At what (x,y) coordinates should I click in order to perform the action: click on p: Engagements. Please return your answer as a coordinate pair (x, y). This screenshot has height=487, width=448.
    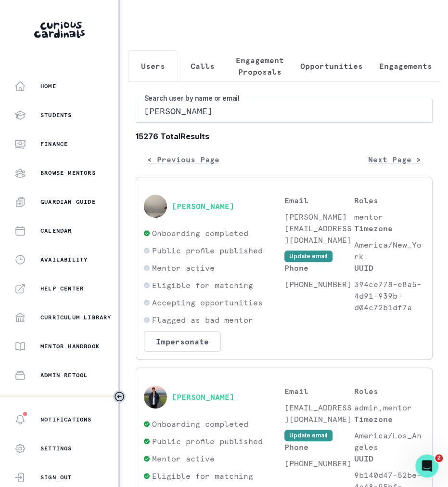
    Looking at the image, I should click on (406, 66).